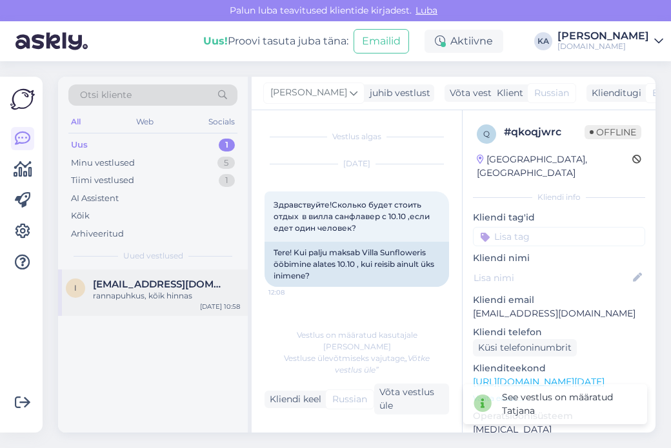 This screenshot has width=671, height=448. What do you see at coordinates (559, 237) in the screenshot?
I see `input: Lisa tag` at bounding box center [559, 237].